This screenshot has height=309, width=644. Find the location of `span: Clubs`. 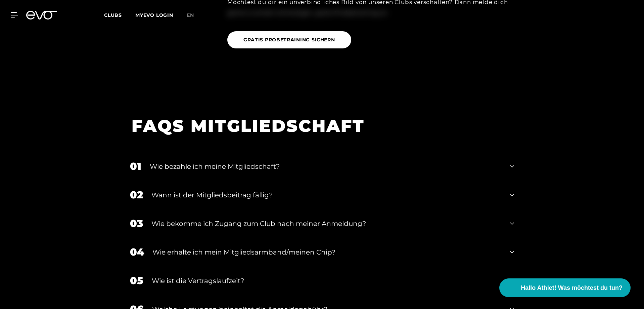

span: Clubs is located at coordinates (113, 15).